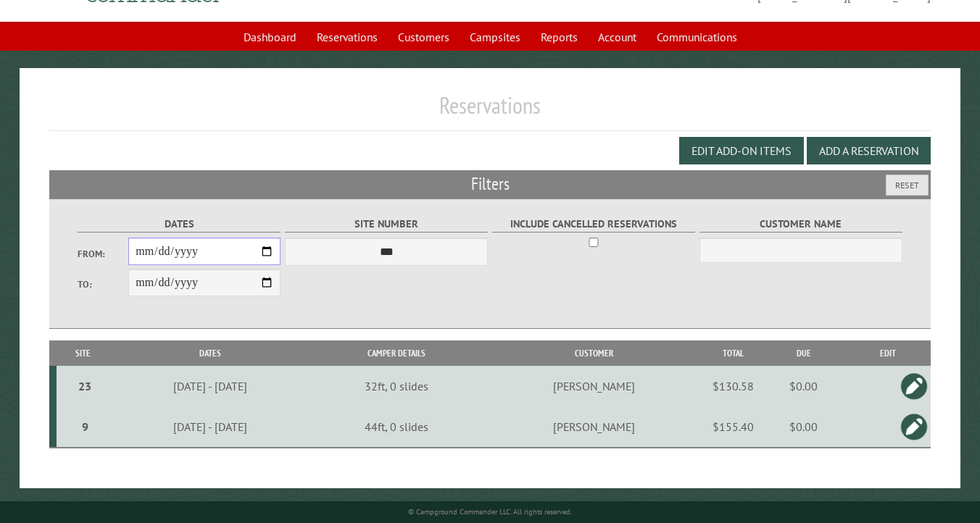 This screenshot has height=523, width=980. What do you see at coordinates (868, 151) in the screenshot?
I see `button: Add a Reservation` at bounding box center [868, 151].